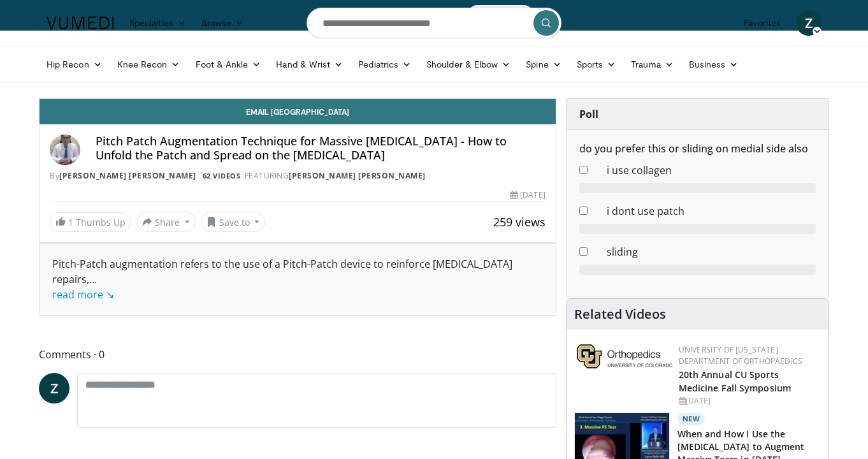 Image resolution: width=868 pixels, height=459 pixels. Describe the element at coordinates (385, 64) in the screenshot. I see `a: Pediatrics` at that location.